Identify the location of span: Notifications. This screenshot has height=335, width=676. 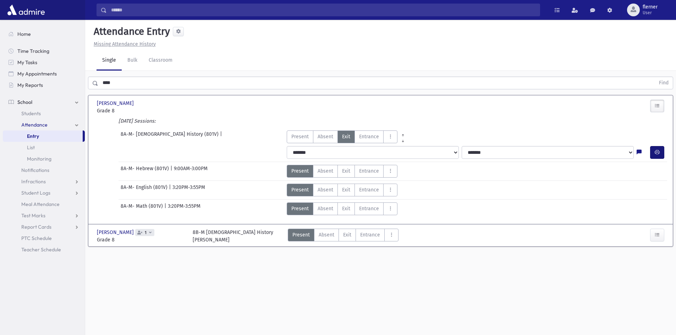
(35, 170).